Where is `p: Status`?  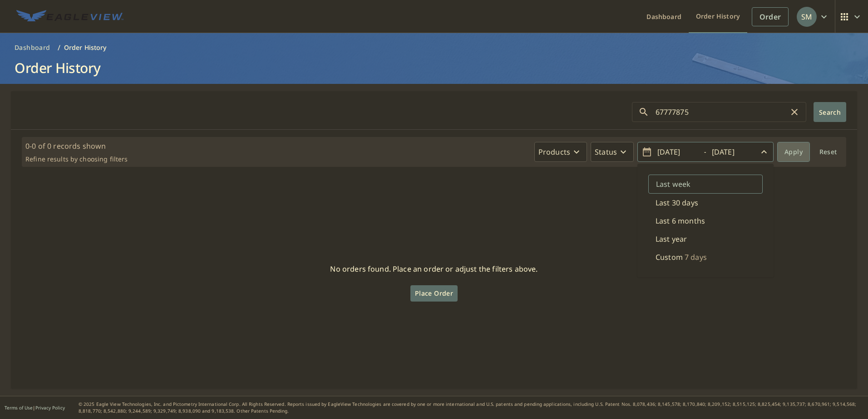
p: Status is located at coordinates (606, 152).